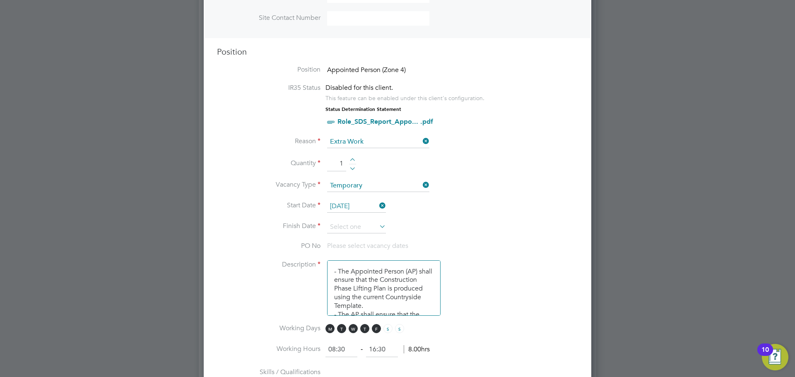  What do you see at coordinates (765, 355) in the screenshot?
I see `div: 10` at bounding box center [765, 355].